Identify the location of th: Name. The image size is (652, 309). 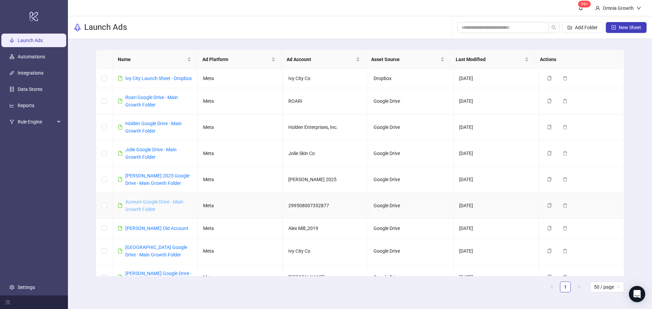
(154, 59).